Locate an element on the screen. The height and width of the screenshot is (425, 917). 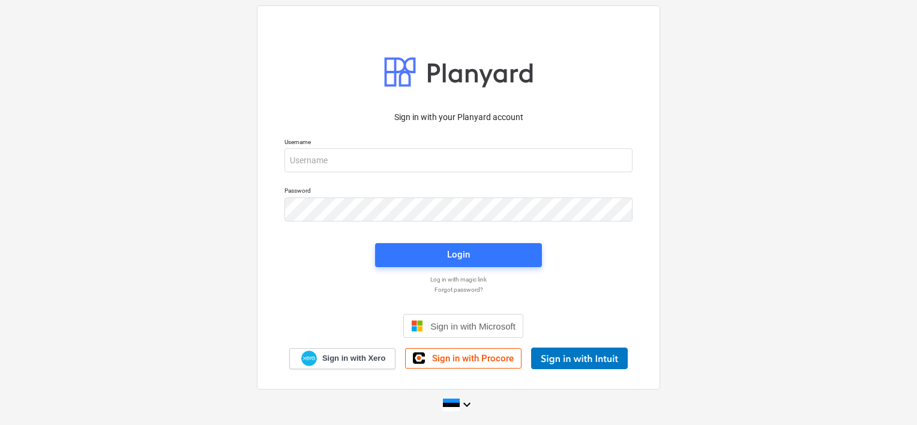
a: Sign in with Procore is located at coordinates (463, 358).